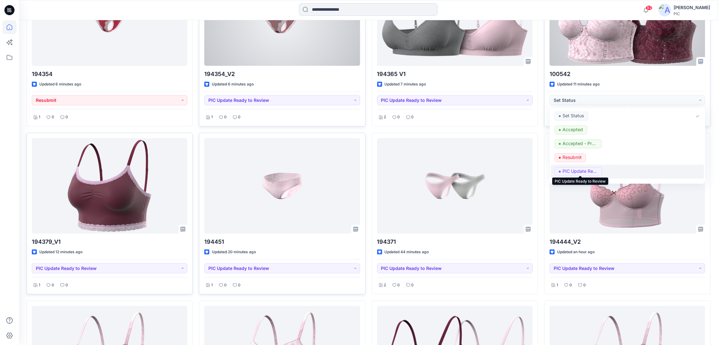 The height and width of the screenshot is (345, 718). What do you see at coordinates (628, 185) in the screenshot?
I see `a: 194444_V2` at bounding box center [628, 185].